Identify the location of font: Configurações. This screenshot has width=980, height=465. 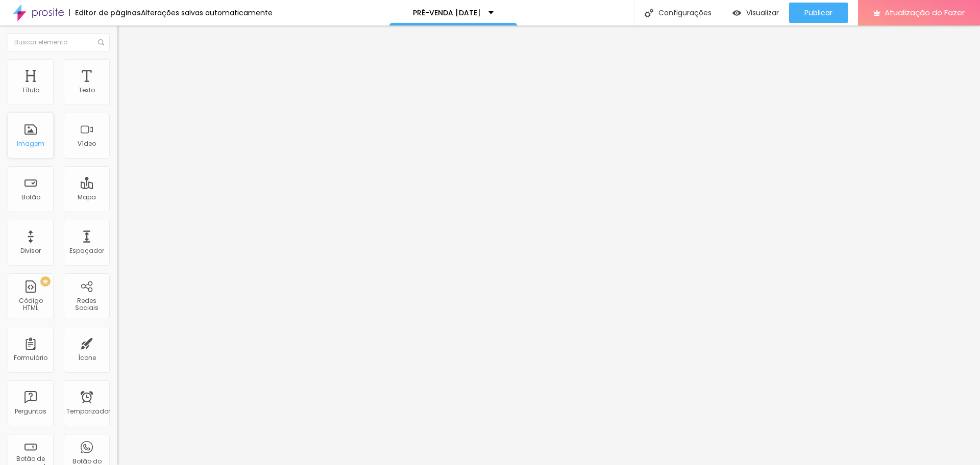
(685, 13).